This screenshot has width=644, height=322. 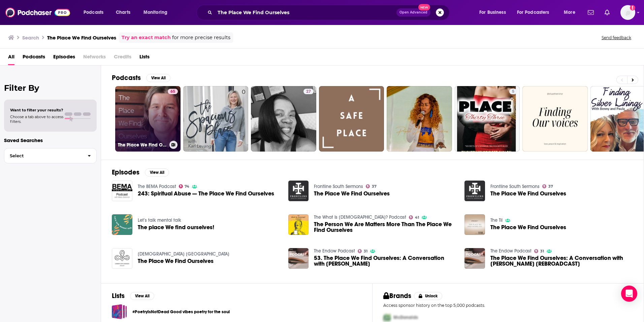 I want to click on span: 243: Spiritual Abuse — The Place We Find Ourselves, so click(x=206, y=194).